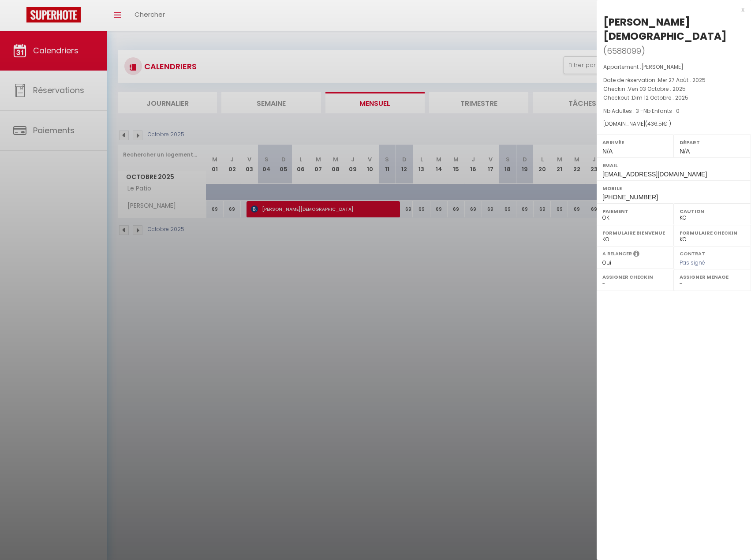 This screenshot has height=560, width=751. I want to click on button: Ouvrir le widget de chat LiveChat, so click(20, 17).